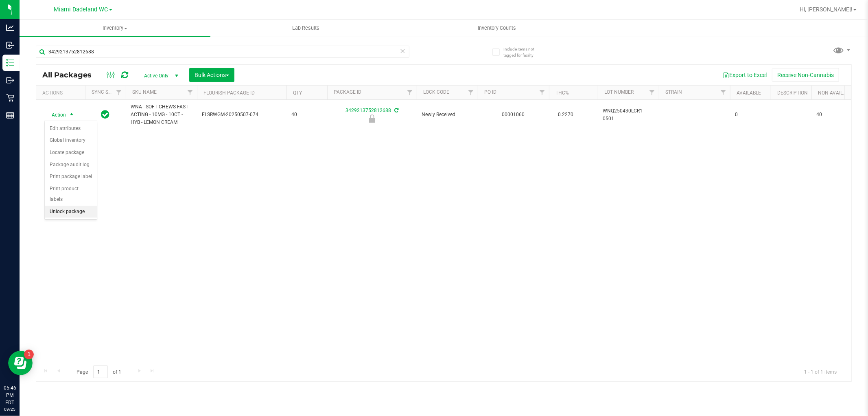 This screenshot has width=868, height=416. Describe the element at coordinates (10, 98) in the screenshot. I see `inline-svg: Retail` at that location.